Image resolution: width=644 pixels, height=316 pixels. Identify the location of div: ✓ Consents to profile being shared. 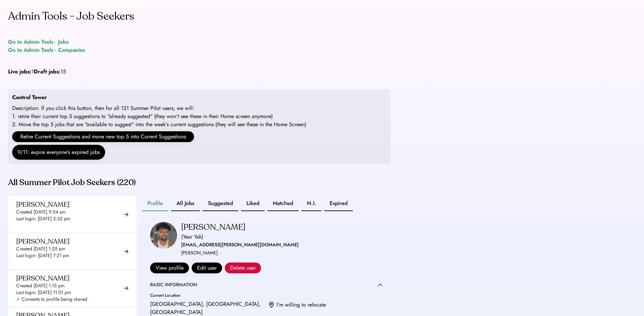
(51, 299).